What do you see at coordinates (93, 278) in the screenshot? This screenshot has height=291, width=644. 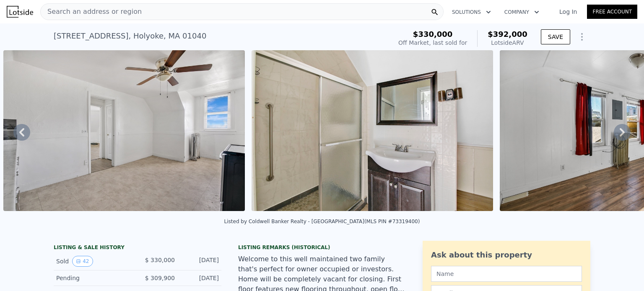 I see `div: Pending` at bounding box center [93, 278].